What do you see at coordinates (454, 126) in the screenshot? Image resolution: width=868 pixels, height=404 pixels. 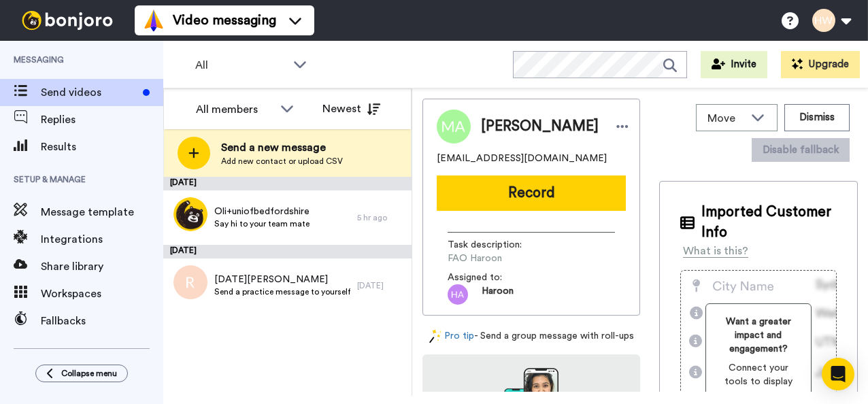 I see `img: Image of Maira Assad` at bounding box center [454, 126].